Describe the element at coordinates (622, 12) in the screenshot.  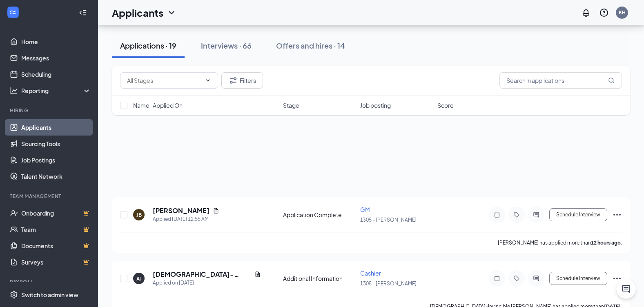
I see `div: KH` at that location.